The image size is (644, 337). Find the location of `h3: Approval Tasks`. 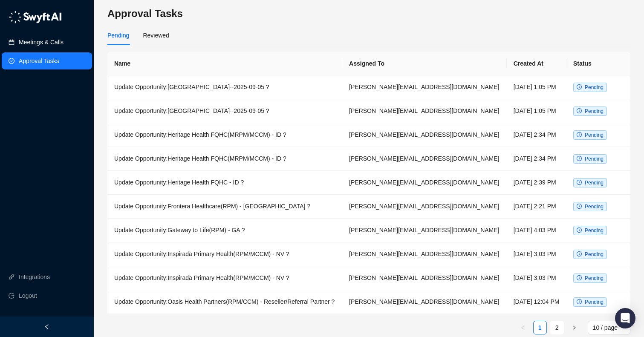

h3: Approval Tasks is located at coordinates (369, 14).